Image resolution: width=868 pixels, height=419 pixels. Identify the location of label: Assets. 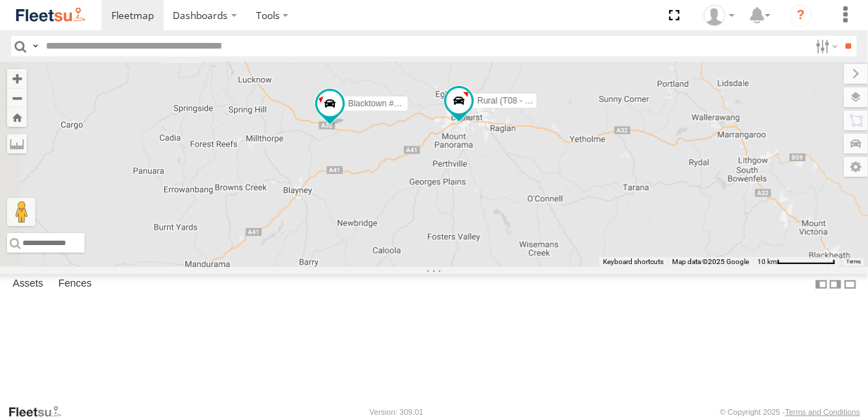
(27, 285).